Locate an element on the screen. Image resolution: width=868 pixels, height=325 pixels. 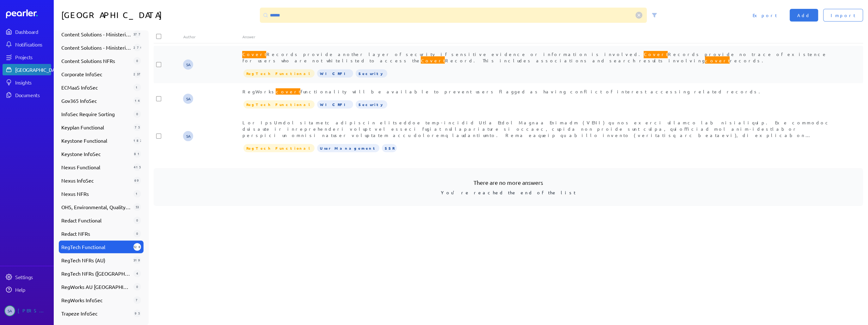
div: 182 is located at coordinates (137, 141).